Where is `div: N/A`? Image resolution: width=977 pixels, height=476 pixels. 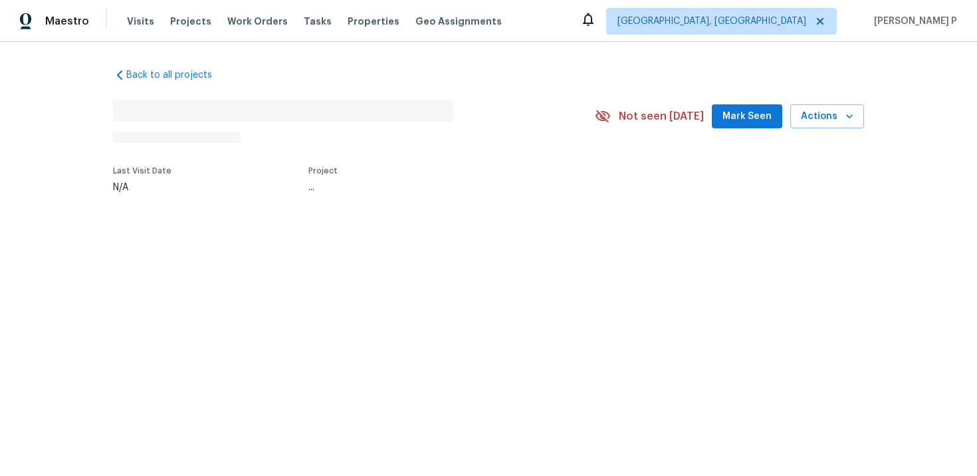
div: N/A is located at coordinates (142, 188).